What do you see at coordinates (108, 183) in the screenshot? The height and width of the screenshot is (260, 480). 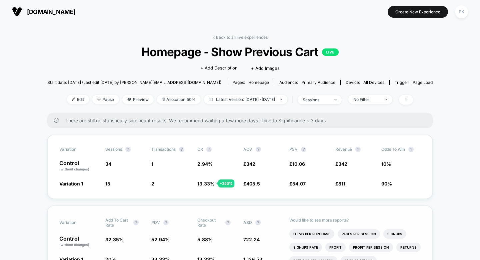 I see `span: 15` at bounding box center [108, 183].